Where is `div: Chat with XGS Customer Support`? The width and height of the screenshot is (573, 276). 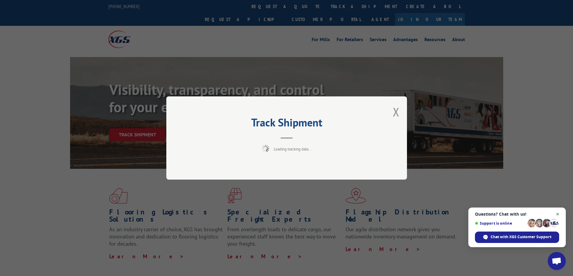 div: Chat with XGS Customer Support is located at coordinates (517, 238).